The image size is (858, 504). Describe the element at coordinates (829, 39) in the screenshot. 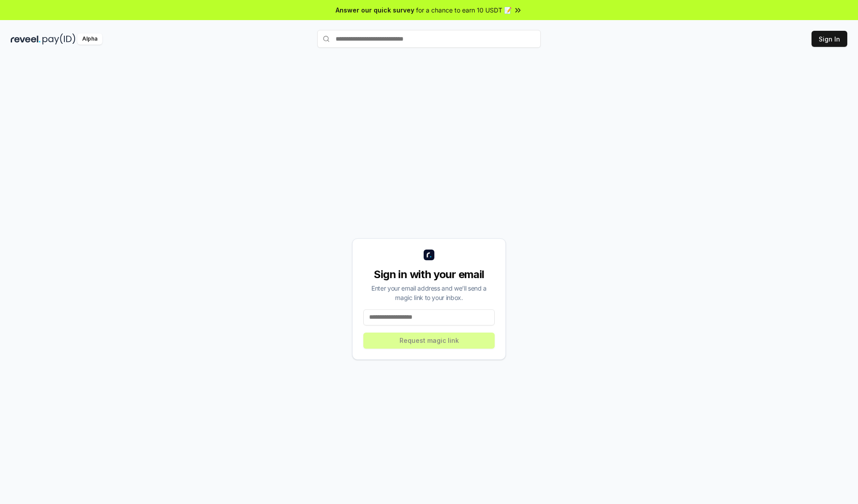

I see `button: Sign In` at that location.